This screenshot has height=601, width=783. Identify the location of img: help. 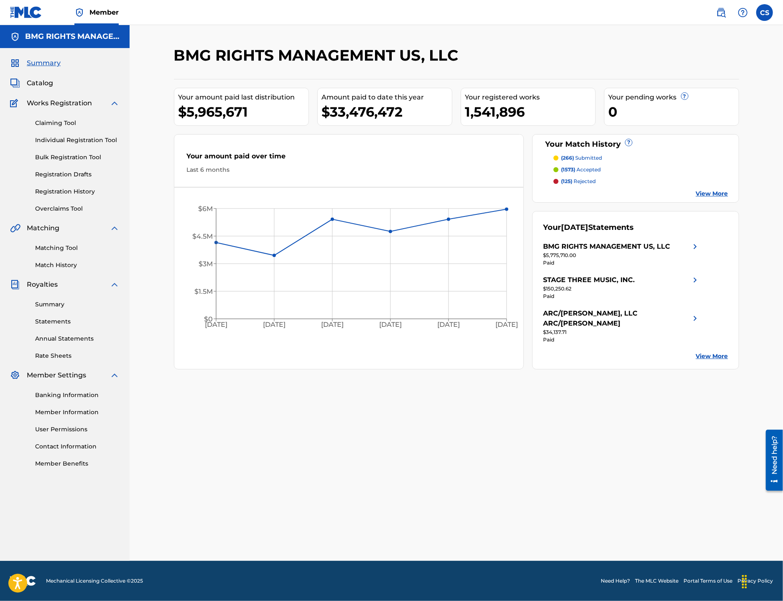
(743, 13).